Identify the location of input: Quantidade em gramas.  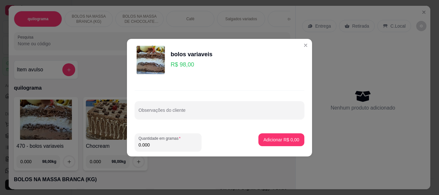
(168, 145).